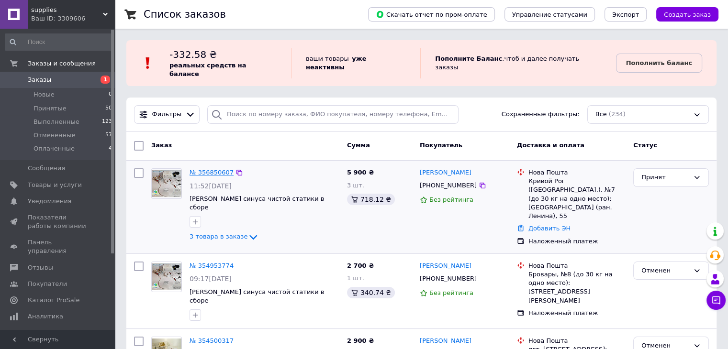 Image resolution: width=728 pixels, height=349 pixels. I want to click on span: Выполненные, so click(56, 122).